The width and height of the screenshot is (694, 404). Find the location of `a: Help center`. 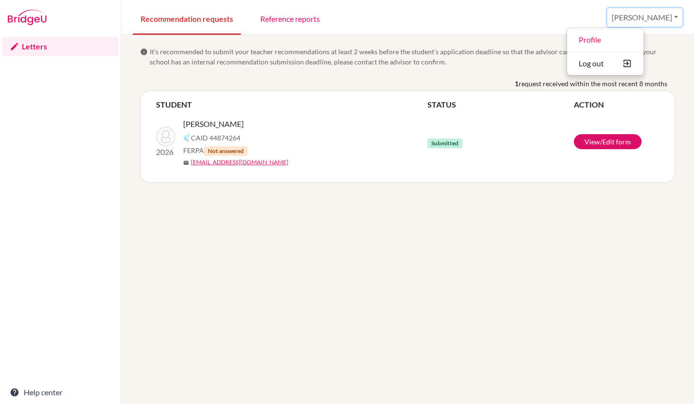

a: Help center is located at coordinates (60, 393).